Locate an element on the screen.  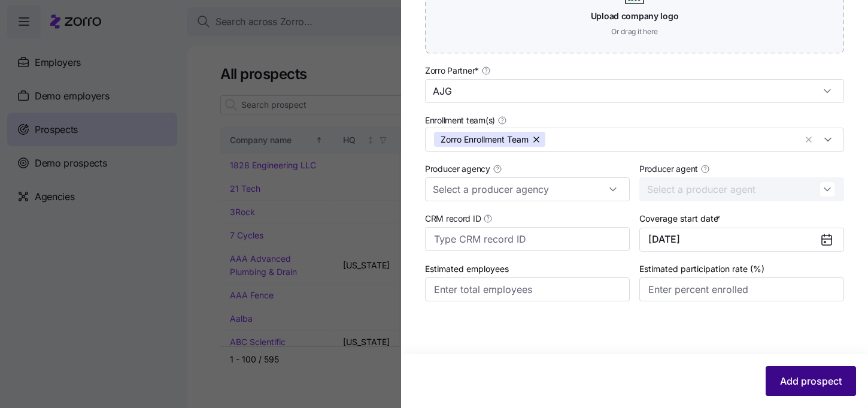
label: Estimated employees is located at coordinates (467, 269).